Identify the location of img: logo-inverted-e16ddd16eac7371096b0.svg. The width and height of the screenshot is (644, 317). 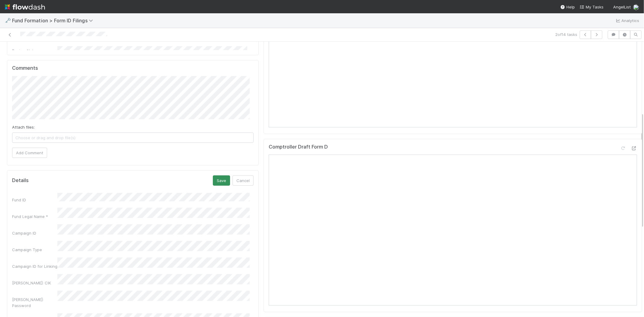
(25, 7).